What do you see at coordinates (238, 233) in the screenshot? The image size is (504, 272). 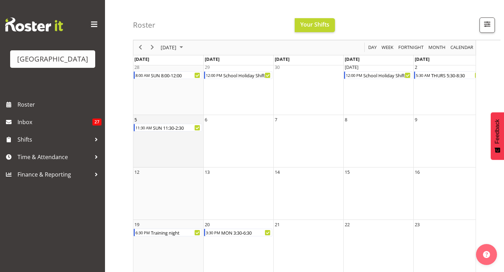 I see `div: MON 3:30-6:30 Begin From Monday, October 20, 2025 at 3:30:00 PM GMT+13:00 Ends At Monday, October...` at bounding box center [238, 233].